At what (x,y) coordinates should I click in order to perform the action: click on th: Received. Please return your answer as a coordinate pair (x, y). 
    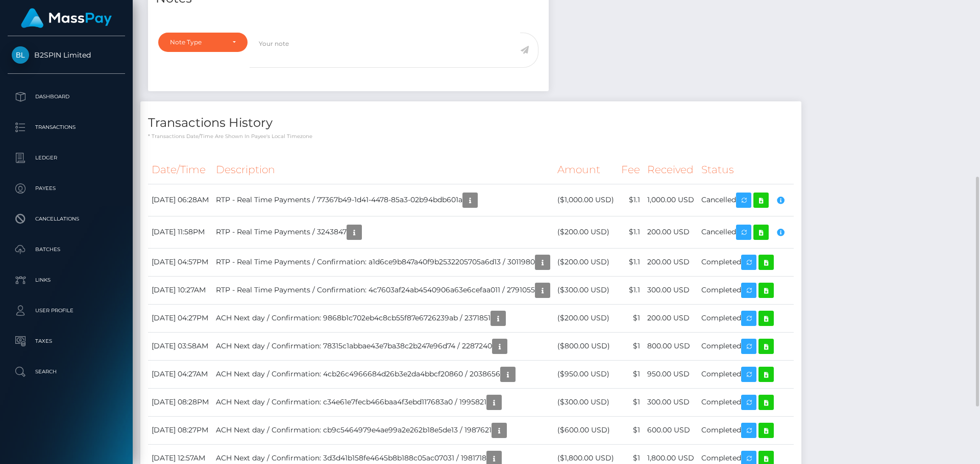
    Looking at the image, I should click on (670, 169).